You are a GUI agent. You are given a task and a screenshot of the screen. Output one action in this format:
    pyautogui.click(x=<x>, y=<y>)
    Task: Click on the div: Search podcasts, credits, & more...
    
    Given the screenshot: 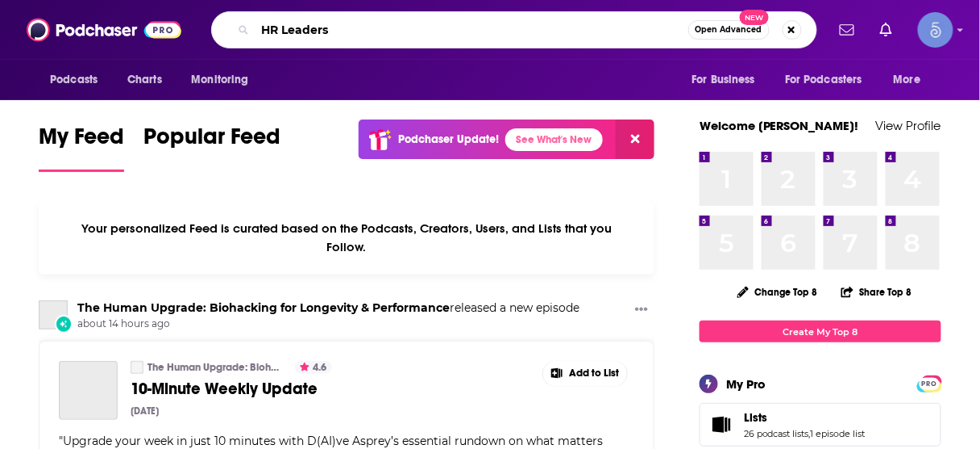 What is the action you would take?
    pyautogui.click(x=514, y=30)
    